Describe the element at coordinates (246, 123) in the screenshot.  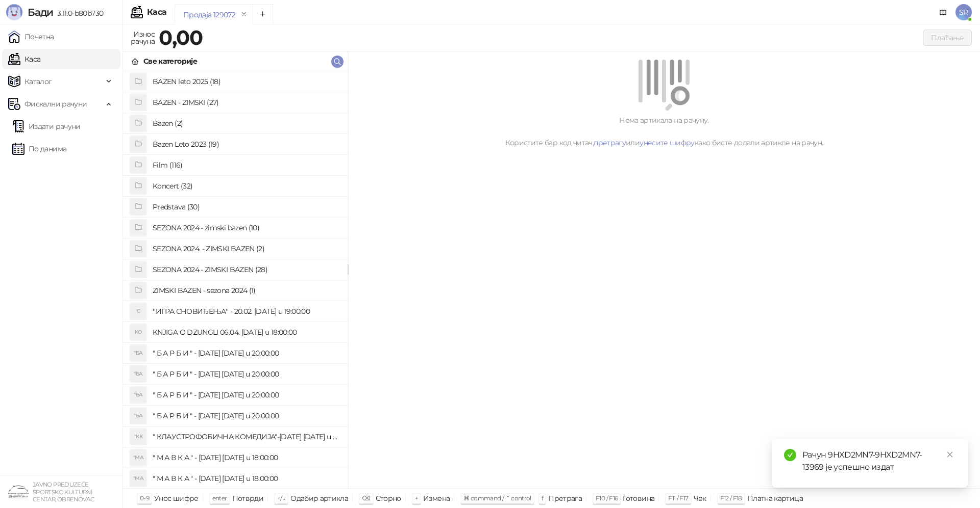
I see `h4: Bazen (2)` at that location.